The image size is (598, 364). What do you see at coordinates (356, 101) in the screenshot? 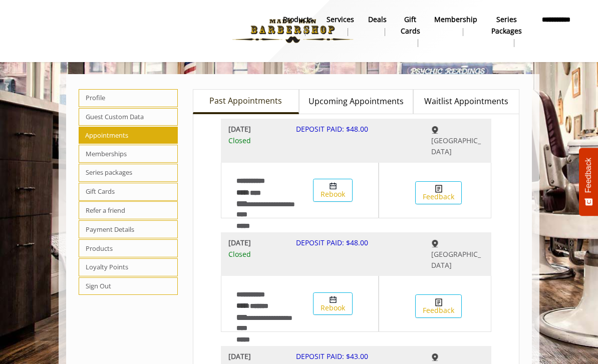
I see `span: Upcoming Appointments` at bounding box center [356, 101].